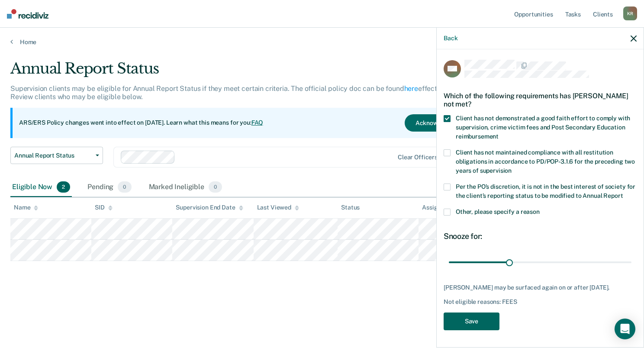 The image size is (644, 348). What do you see at coordinates (186, 187) in the screenshot?
I see `div: Marked Ineligible` at bounding box center [186, 187].